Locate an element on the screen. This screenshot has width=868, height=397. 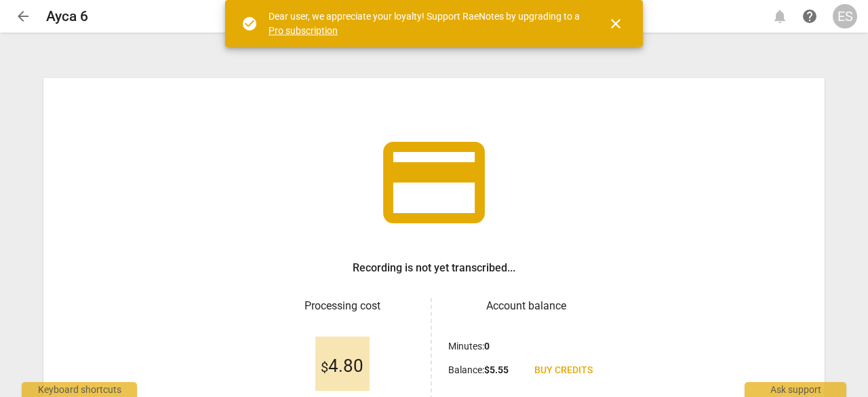
div: Ask support is located at coordinates (795, 390).